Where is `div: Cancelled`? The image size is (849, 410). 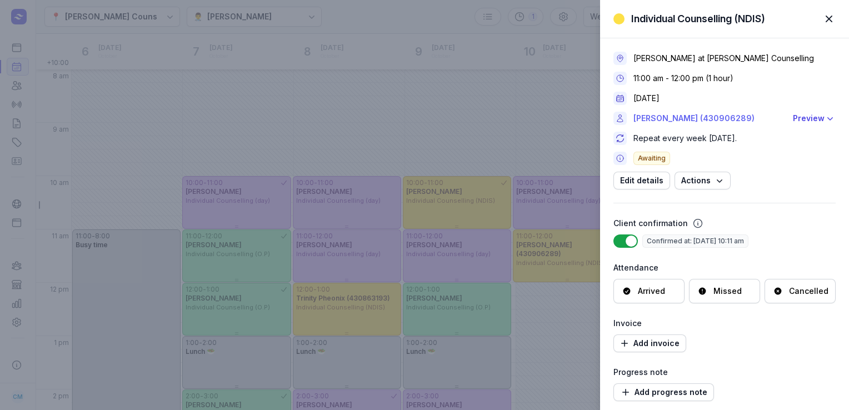 div: Cancelled is located at coordinates (809, 291).